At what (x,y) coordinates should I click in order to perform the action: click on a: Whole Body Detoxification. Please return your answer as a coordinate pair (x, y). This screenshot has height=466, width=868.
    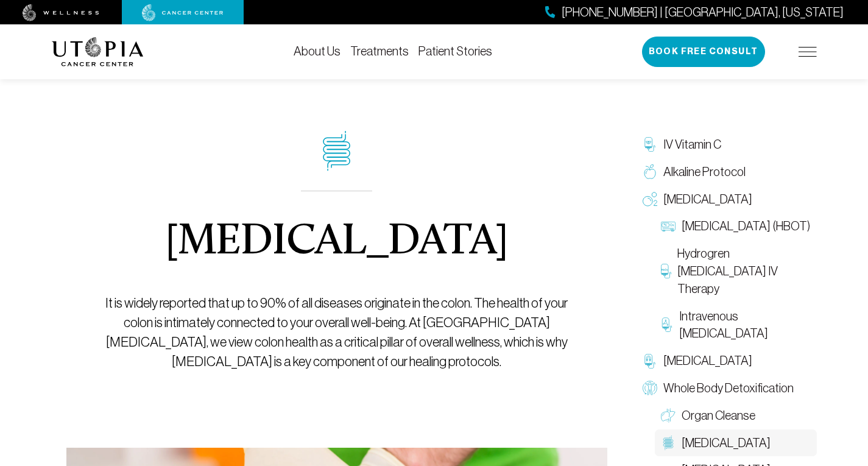
    Looking at the image, I should click on (726, 388).